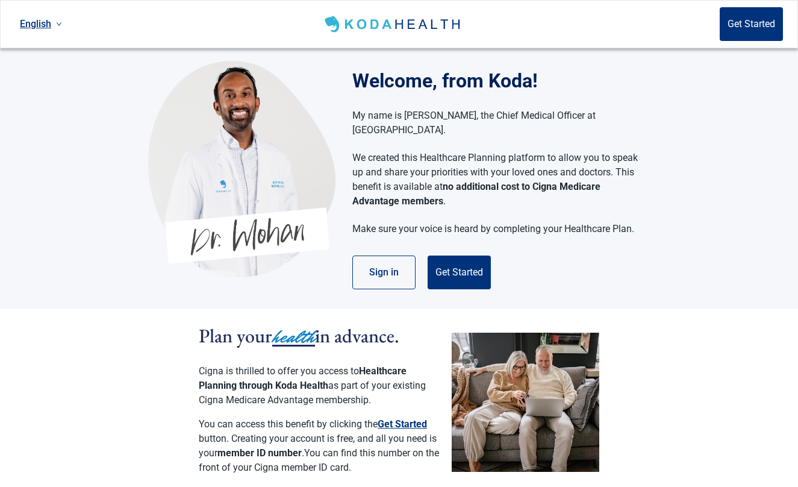 The height and width of the screenshot is (487, 798). I want to click on span: Cigna is thrilled to offer you access to, so click(279, 370).